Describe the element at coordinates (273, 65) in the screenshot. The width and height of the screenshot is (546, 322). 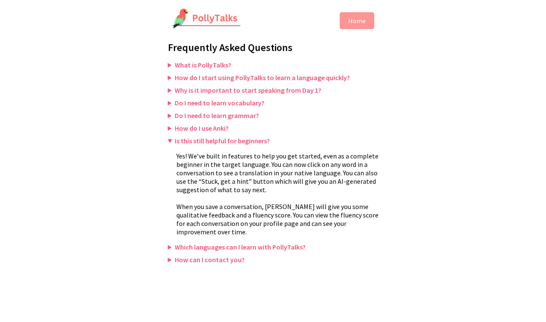
I see `summary: What is PollyTalks?` at that location.